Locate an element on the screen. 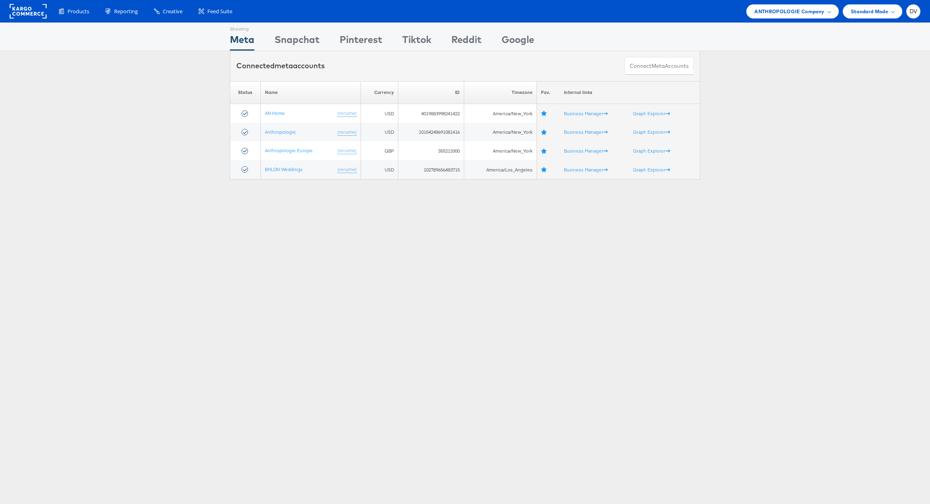  th: Timezone is located at coordinates (500, 92).